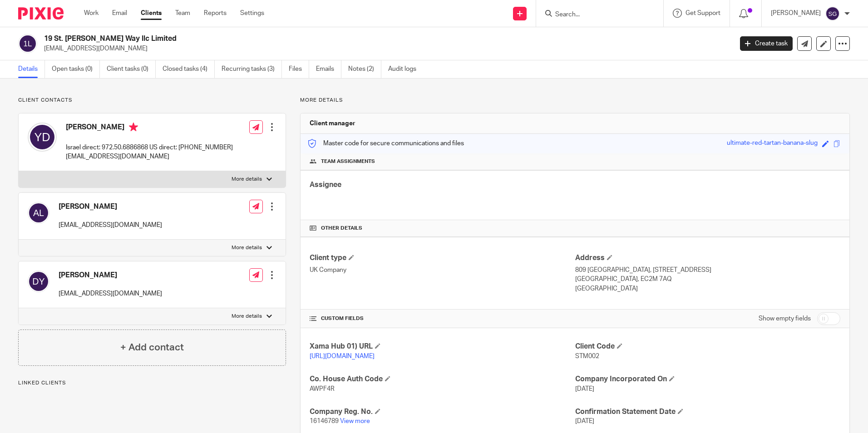  I want to click on a: Emails, so click(328, 69).